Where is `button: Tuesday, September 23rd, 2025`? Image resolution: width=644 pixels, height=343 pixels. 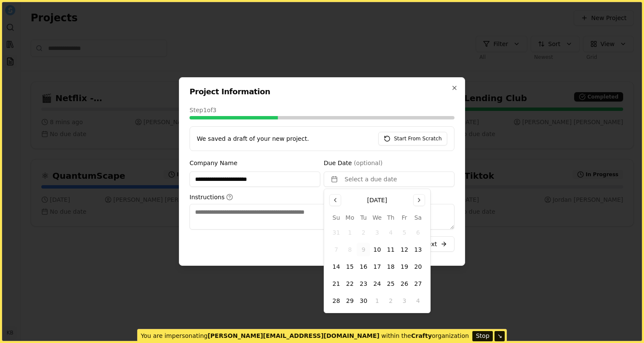 button: Tuesday, September 23rd, 2025 is located at coordinates (363, 284).